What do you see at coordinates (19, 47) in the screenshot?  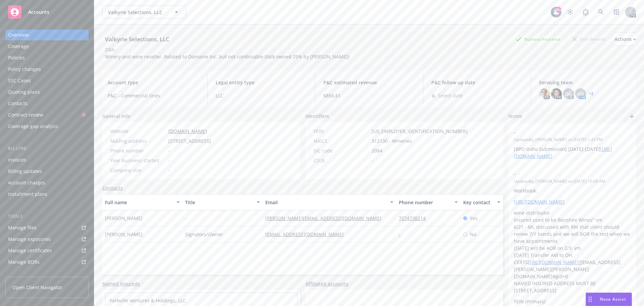 I see `div: Coverage` at bounding box center [19, 47].